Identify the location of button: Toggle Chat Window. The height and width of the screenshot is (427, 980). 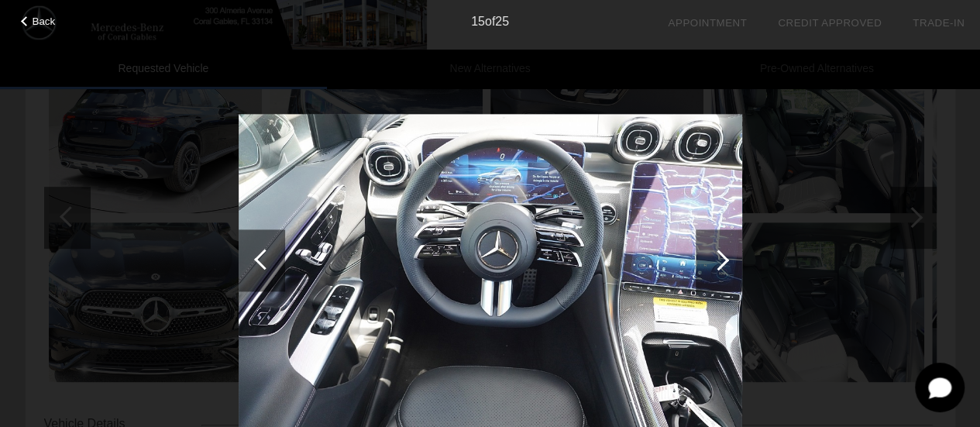
(940, 387).